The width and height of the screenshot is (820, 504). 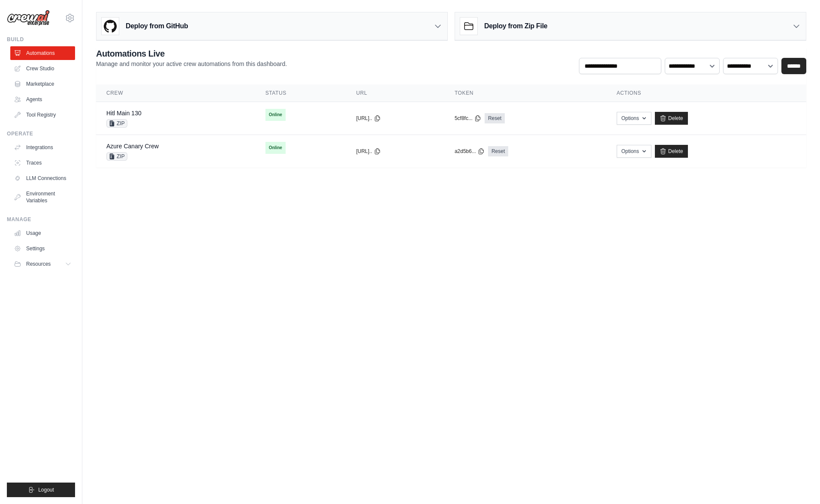 What do you see at coordinates (42, 264) in the screenshot?
I see `button: Resources` at bounding box center [42, 264].